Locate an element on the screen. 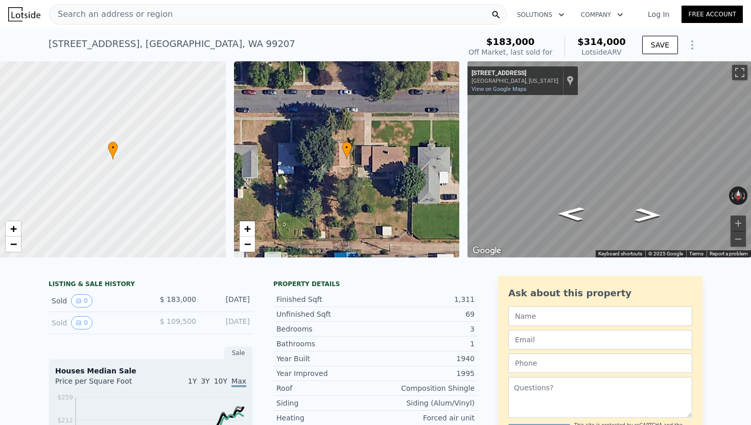  div: Finished Sqft is located at coordinates (326, 299).